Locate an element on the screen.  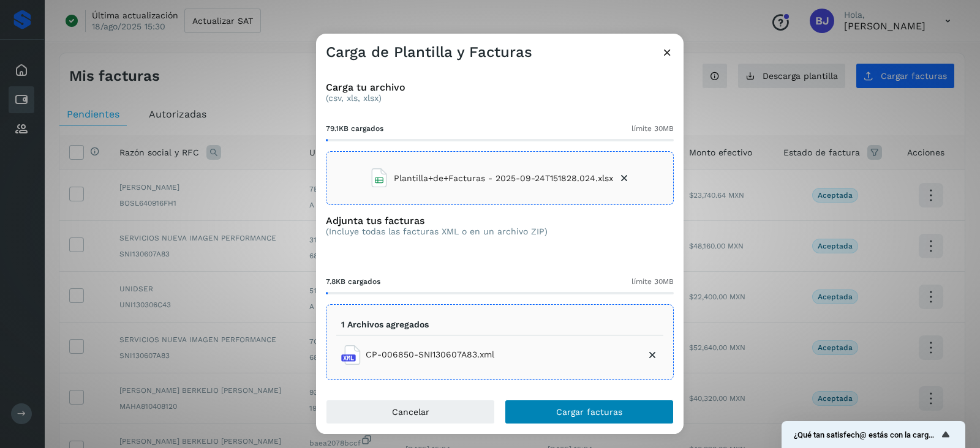
p: 1 Archivos agregados is located at coordinates (385, 324).